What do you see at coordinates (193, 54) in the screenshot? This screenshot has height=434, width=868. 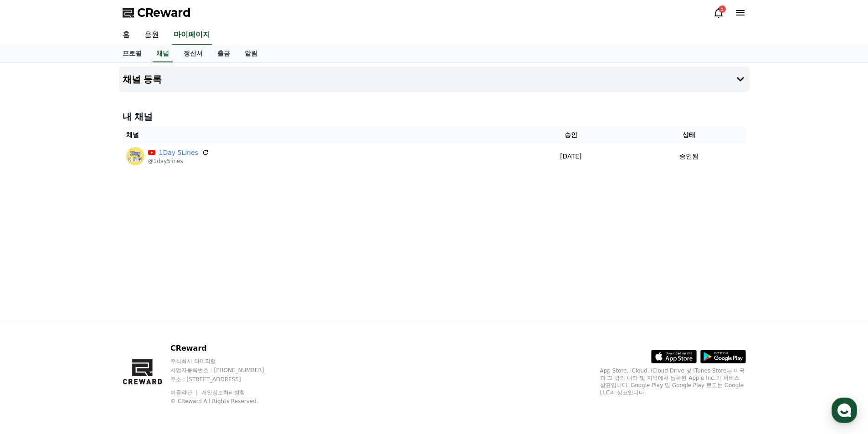 I see `a: 정산서` at bounding box center [193, 54].